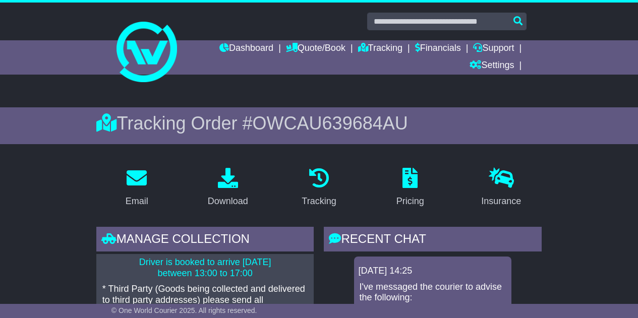 Image resolution: width=638 pixels, height=318 pixels. I want to click on a: Financials, so click(438, 49).